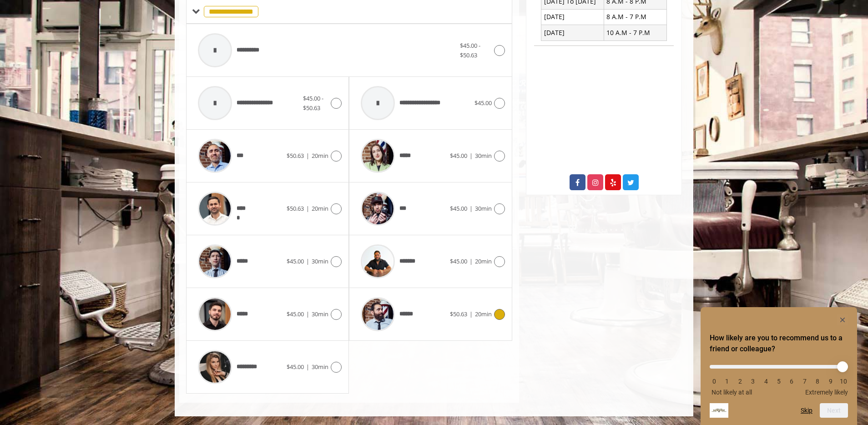 This screenshot has width=868, height=425. I want to click on span: Not likely at all, so click(731, 392).